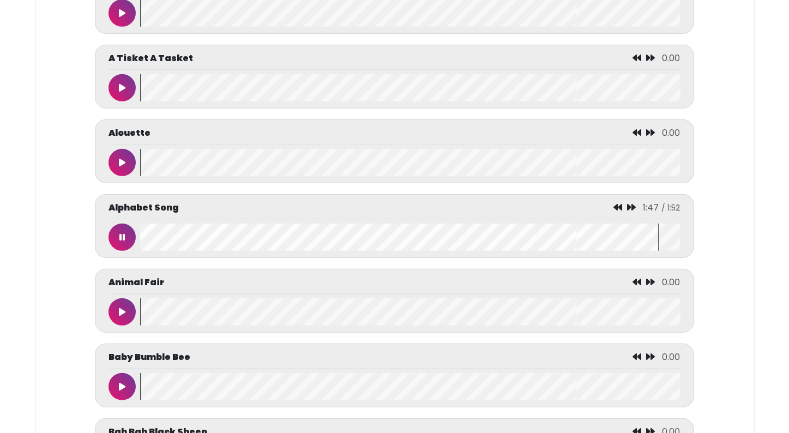 The width and height of the screenshot is (789, 433). Describe the element at coordinates (129, 133) in the screenshot. I see `p: Alouette` at that location.